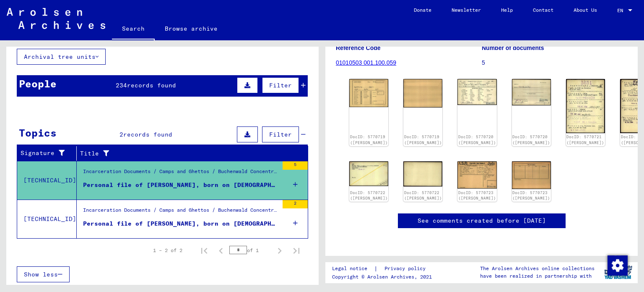  What do you see at coordinates (151, 85) in the screenshot?
I see `span: records found` at bounding box center [151, 85].